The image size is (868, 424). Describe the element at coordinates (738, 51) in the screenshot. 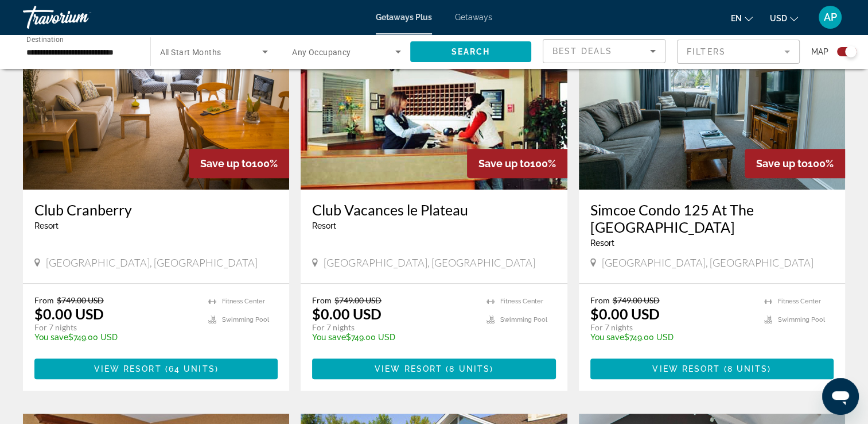

I see `button: Filter` at that location.